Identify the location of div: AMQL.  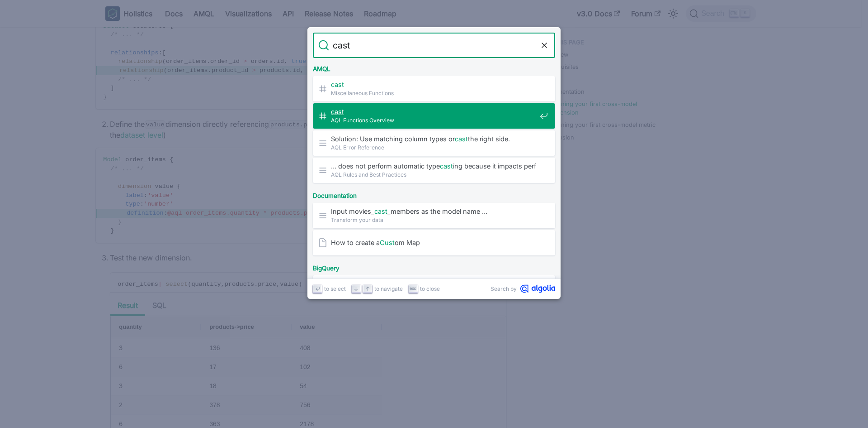
(434, 67).